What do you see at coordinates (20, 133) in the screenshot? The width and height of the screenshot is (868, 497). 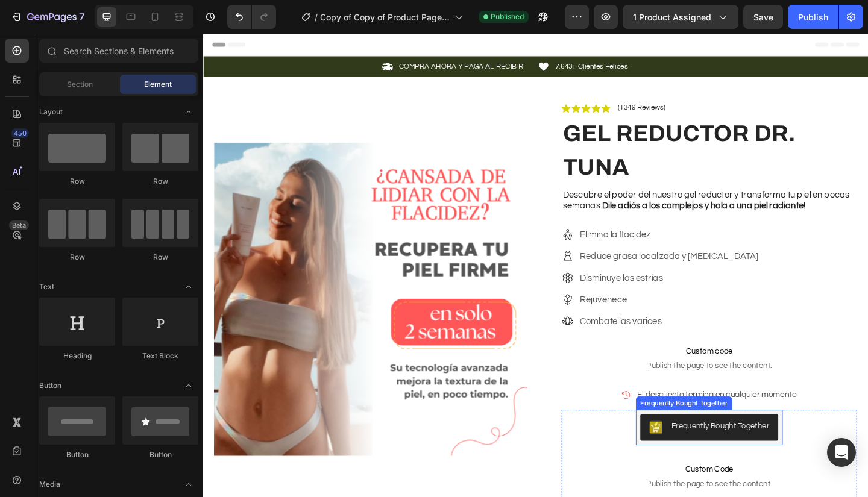 I see `div: 450` at bounding box center [20, 133].